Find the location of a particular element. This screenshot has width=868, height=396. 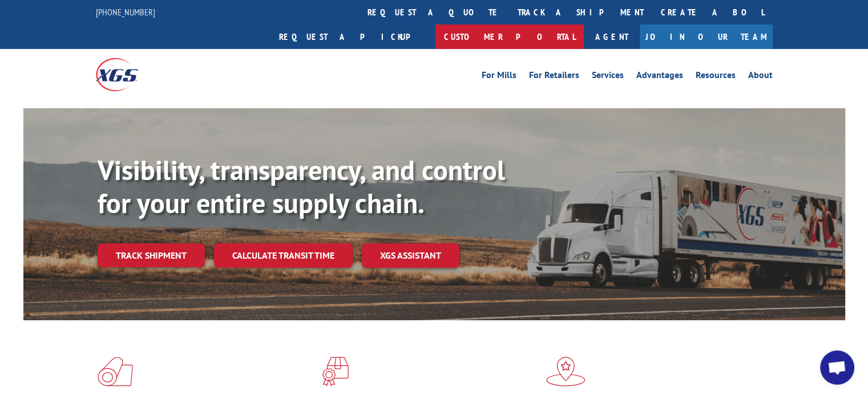

a: Join Our Team is located at coordinates (706, 37).